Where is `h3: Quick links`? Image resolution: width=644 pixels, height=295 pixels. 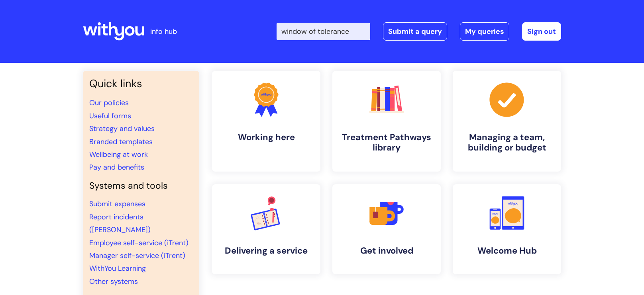 h3: Quick links is located at coordinates (141, 84).